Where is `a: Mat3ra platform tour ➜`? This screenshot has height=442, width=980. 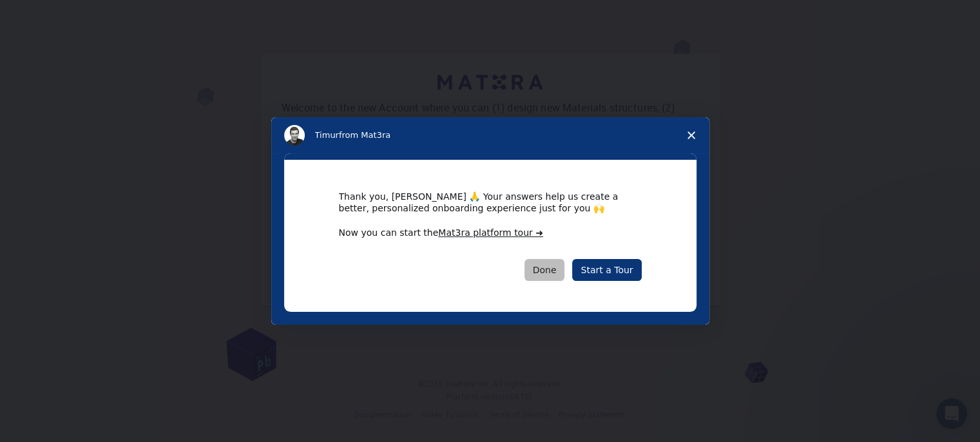 a: Mat3ra platform tour ➜ is located at coordinates (490, 232).